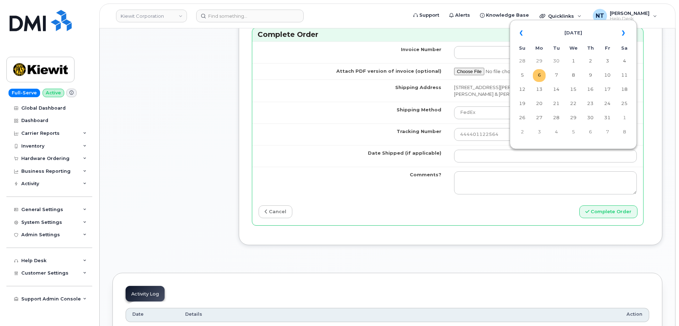 The image size is (679, 326). Describe the element at coordinates (590, 76) in the screenshot. I see `td: 9` at that location.